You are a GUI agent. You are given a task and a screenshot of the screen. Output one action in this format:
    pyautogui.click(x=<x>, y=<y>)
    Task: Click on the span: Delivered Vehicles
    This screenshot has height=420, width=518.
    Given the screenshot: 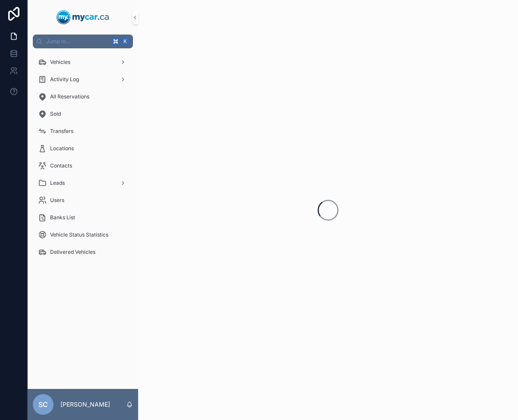 What is the action you would take?
    pyautogui.click(x=72, y=252)
    